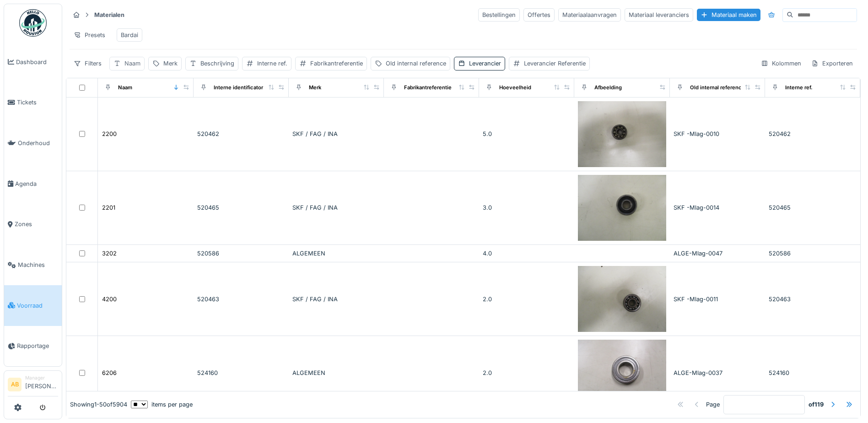  I want to click on span: Tickets, so click(38, 102).